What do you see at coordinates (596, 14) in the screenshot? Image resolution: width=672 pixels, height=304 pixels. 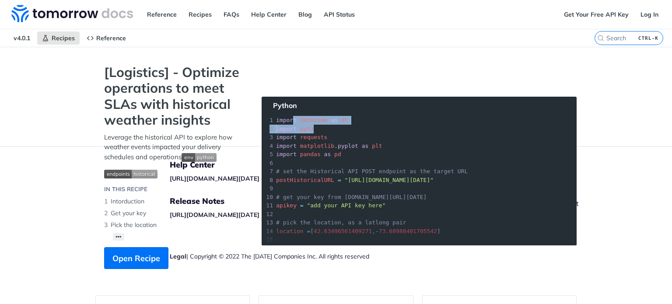 I see `a: Get Your Free API Key` at bounding box center [596, 14].